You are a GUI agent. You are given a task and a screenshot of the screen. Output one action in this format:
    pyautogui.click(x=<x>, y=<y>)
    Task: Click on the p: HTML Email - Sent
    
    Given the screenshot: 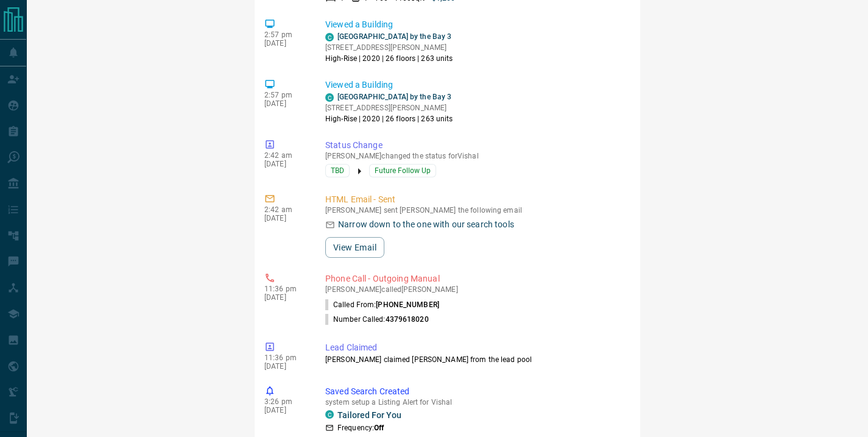 What is the action you would take?
    pyautogui.click(x=475, y=199)
    